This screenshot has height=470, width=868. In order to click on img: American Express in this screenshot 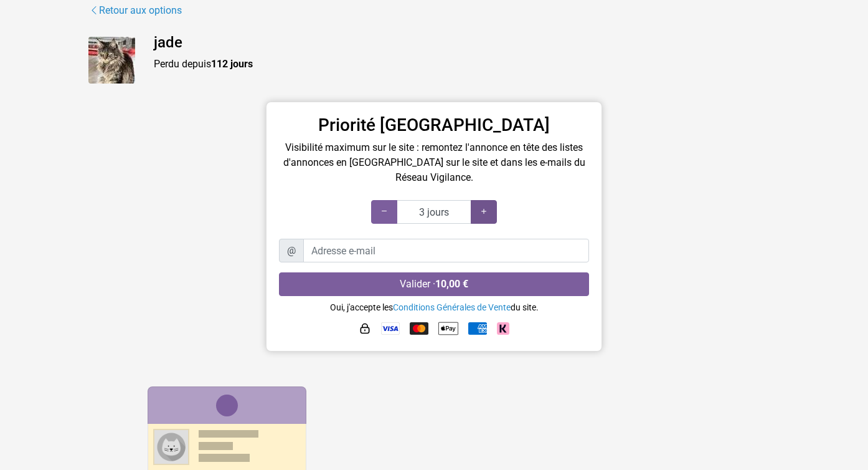, I will do `click(478, 328)`.